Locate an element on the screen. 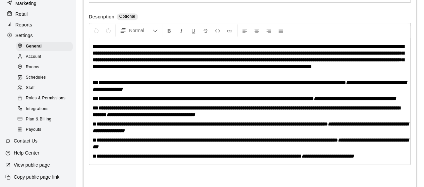  a: Reports is located at coordinates (38, 25).